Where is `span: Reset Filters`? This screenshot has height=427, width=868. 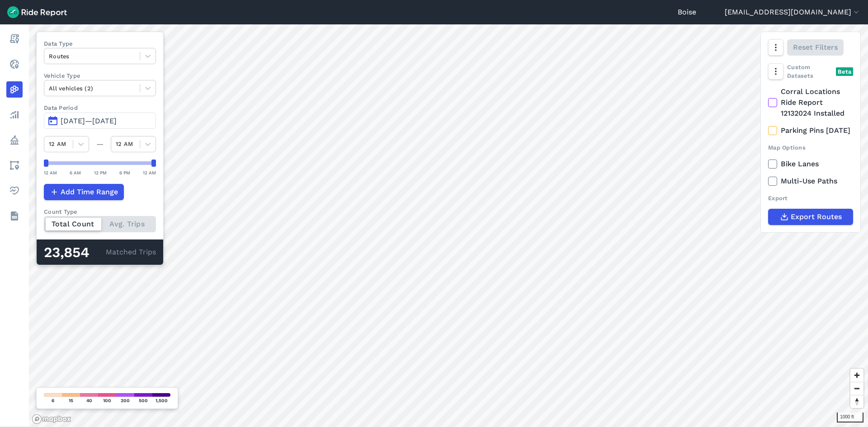
span: Reset Filters is located at coordinates (815, 47).